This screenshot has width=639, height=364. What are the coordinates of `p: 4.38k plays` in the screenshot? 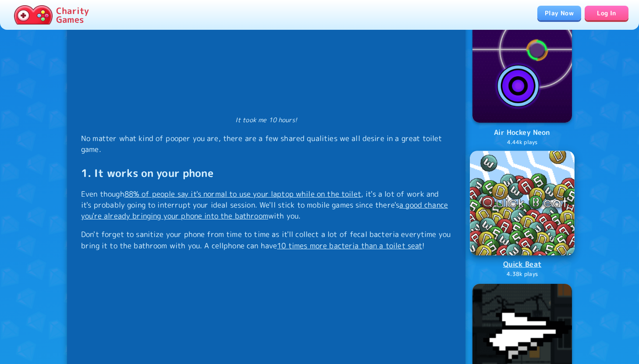 It's located at (522, 274).